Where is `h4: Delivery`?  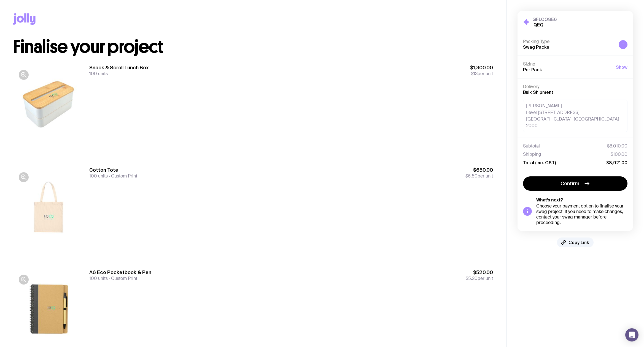
h4: Delivery is located at coordinates (575, 86).